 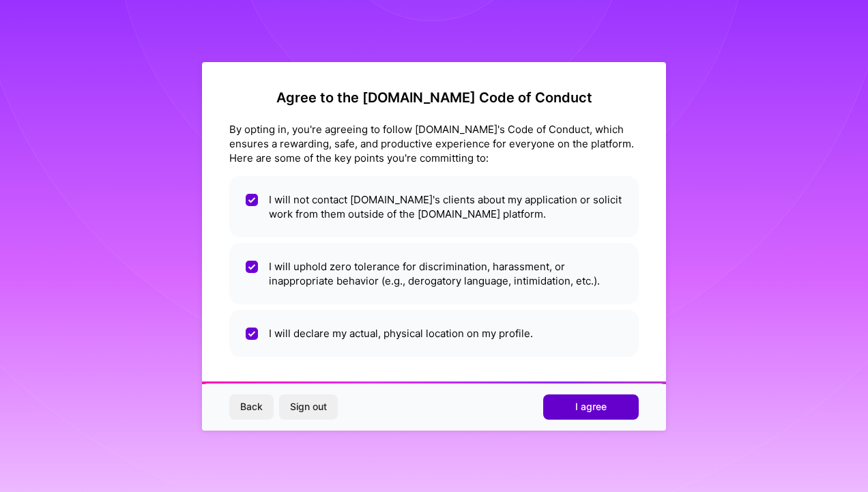 What do you see at coordinates (251, 407) in the screenshot?
I see `span: Back` at bounding box center [251, 407].